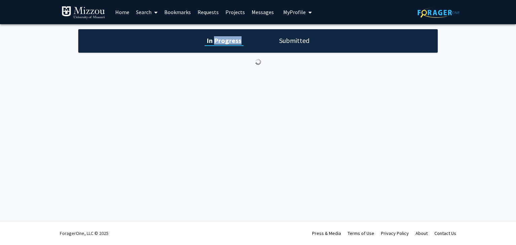  What do you see at coordinates (83, 13) in the screenshot?
I see `img: University of Missouri Logo` at bounding box center [83, 13].